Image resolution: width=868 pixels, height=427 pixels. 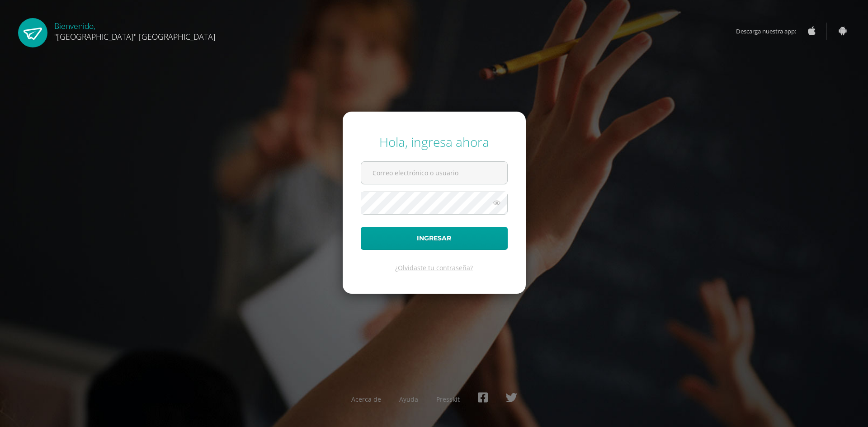 What do you see at coordinates (434, 238) in the screenshot?
I see `button: Ingresar` at bounding box center [434, 238].